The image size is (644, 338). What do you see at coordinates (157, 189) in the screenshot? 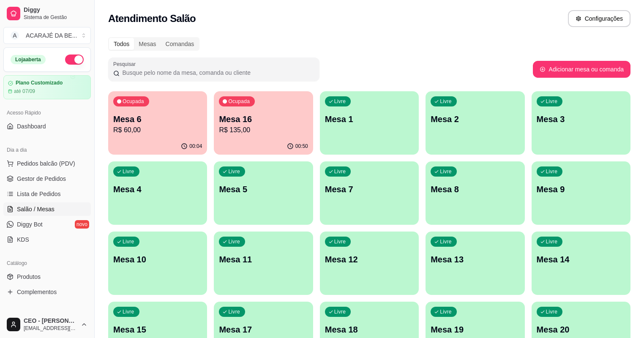
I see `p: Mesa 4` at bounding box center [157, 189].